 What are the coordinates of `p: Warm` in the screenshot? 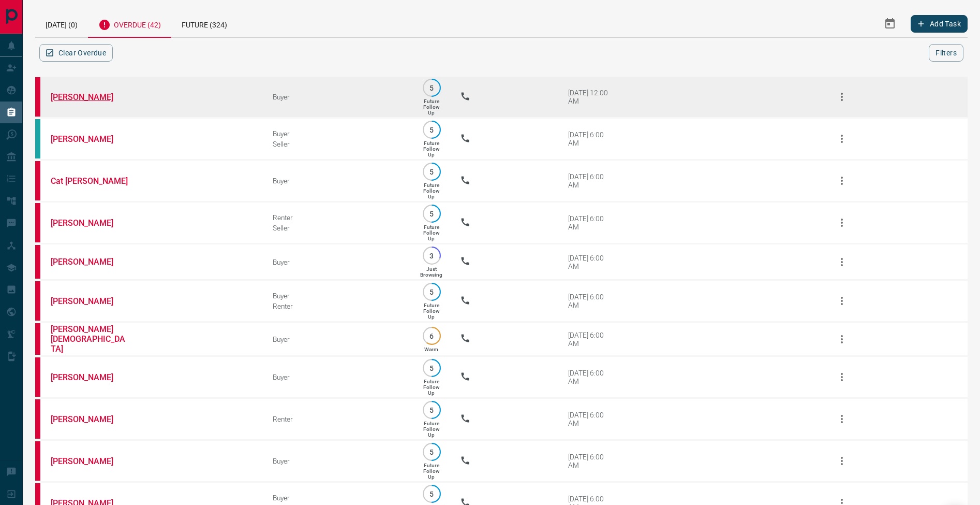 It's located at (431, 349).